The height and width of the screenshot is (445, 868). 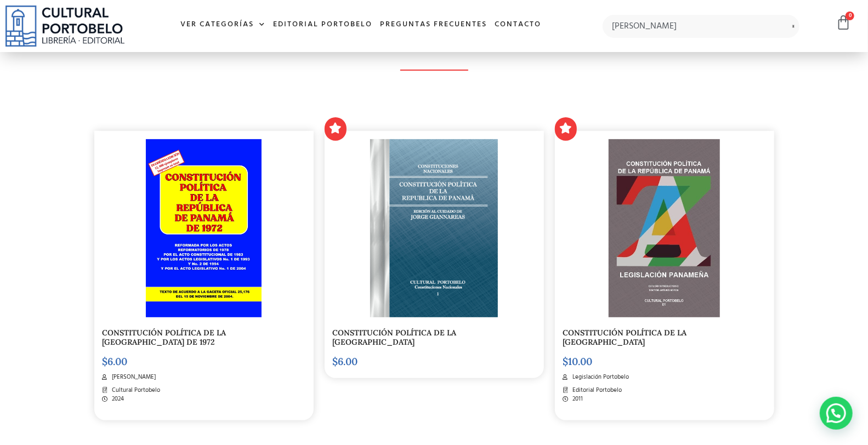 What do you see at coordinates (599, 377) in the screenshot?
I see `span: Legislación Portobelo` at bounding box center [599, 377].